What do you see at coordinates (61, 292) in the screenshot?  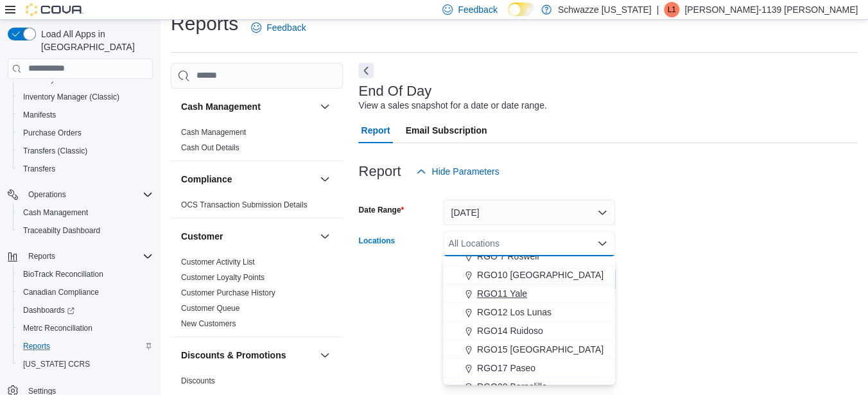 I see `a: Canadian Compliance` at bounding box center [61, 292].